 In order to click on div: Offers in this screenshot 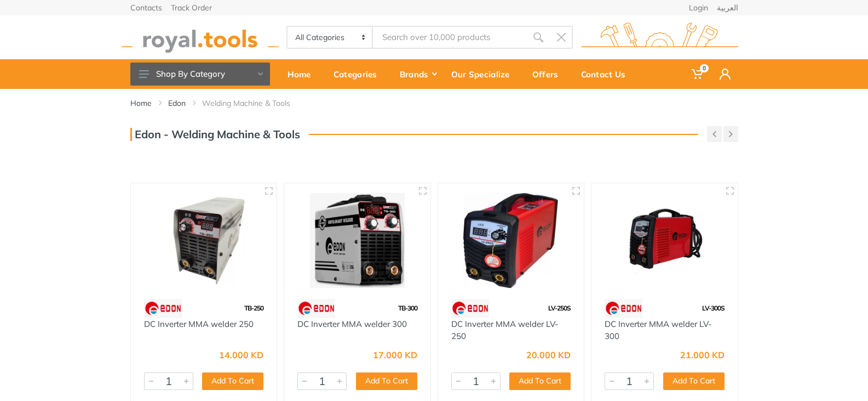, I will do `click(549, 74)`.